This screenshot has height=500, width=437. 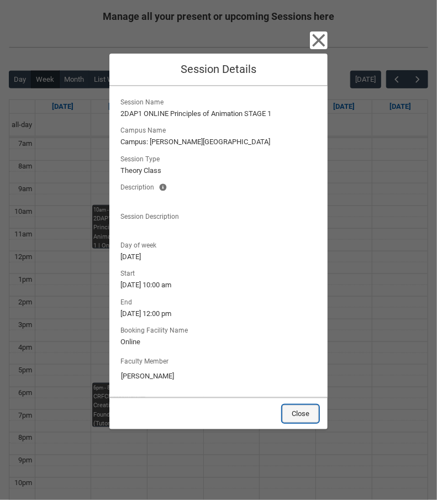 What do you see at coordinates (152, 216) in the screenshot?
I see `span: Session Description` at bounding box center [152, 216].